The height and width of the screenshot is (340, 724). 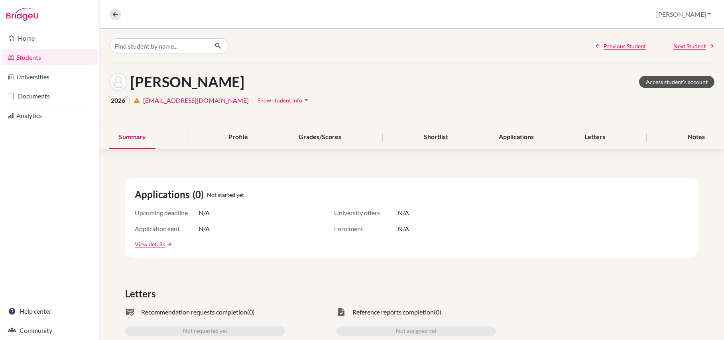 What do you see at coordinates (416, 332) in the screenshot?
I see `span: Not assigned yet` at bounding box center [416, 332].